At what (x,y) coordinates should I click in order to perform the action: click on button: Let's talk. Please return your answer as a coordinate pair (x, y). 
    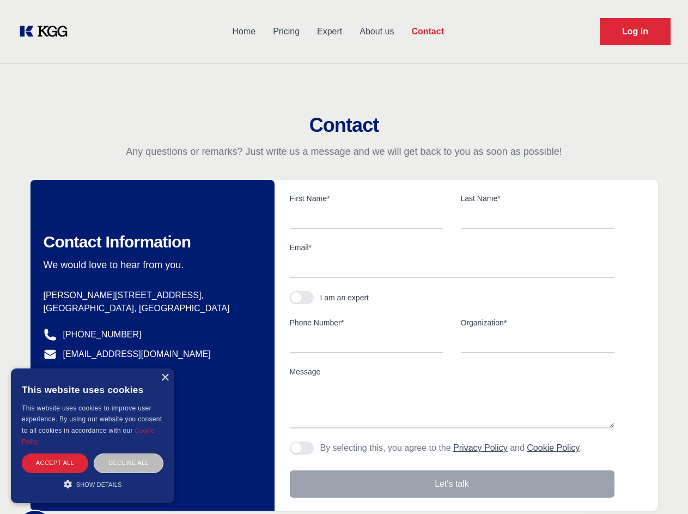
    Looking at the image, I should click on (452, 484).